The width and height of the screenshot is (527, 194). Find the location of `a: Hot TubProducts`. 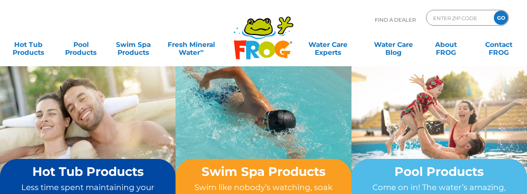

a: Hot TubProducts is located at coordinates (28, 45).